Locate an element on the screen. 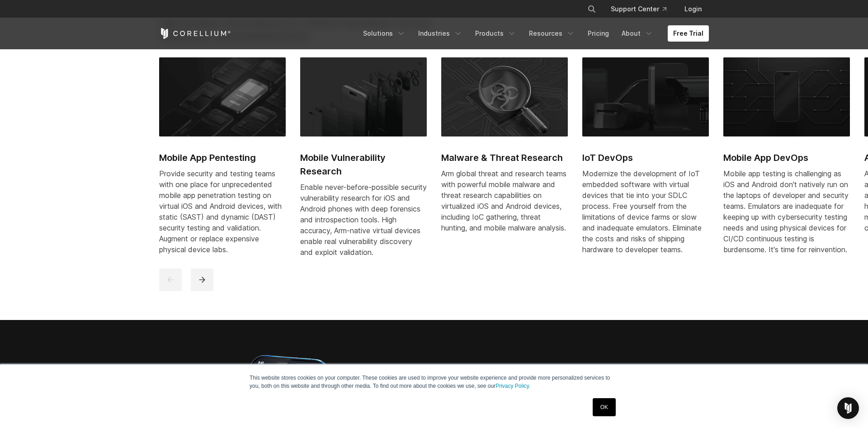 This screenshot has width=868, height=428. a: Free Trial is located at coordinates (688, 33).